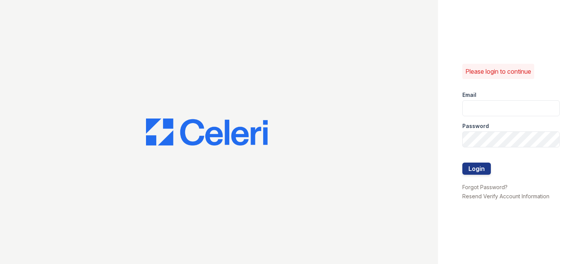 The image size is (584, 264). I want to click on a: Resend Verify Account Information, so click(505, 196).